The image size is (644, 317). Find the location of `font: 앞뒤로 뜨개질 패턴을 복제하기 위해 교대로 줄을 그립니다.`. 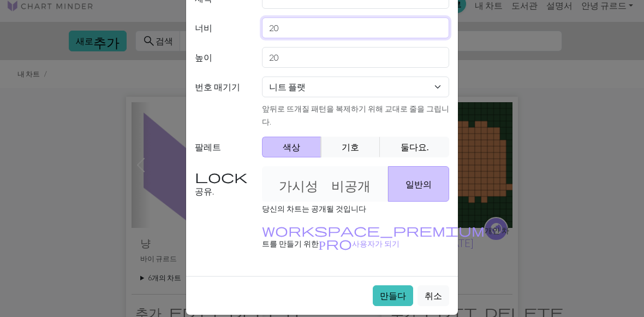

font: 앞뒤로 뜨개질 패턴을 복제하기 위해 교대로 줄을 그립니다. is located at coordinates (355, 115).